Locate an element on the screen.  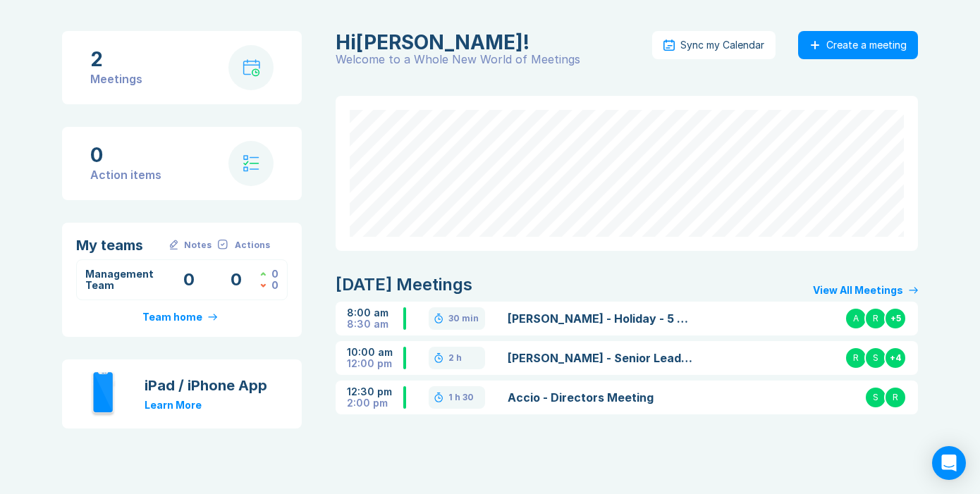
div: Open Action Items is located at coordinates (237, 280).